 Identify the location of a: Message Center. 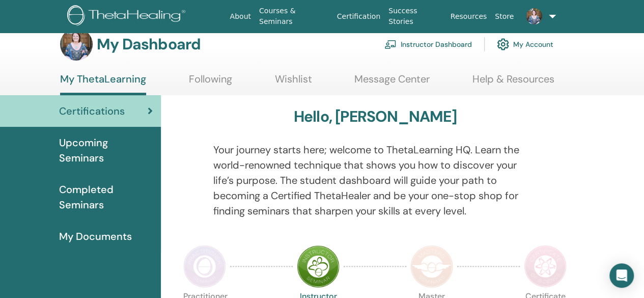
(392, 83).